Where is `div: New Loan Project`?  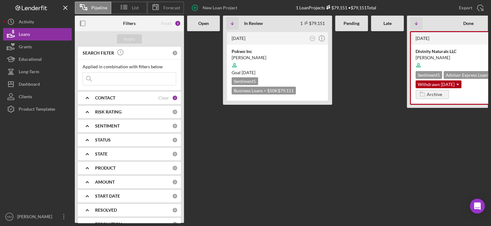 div: New Loan Project is located at coordinates (220, 8).